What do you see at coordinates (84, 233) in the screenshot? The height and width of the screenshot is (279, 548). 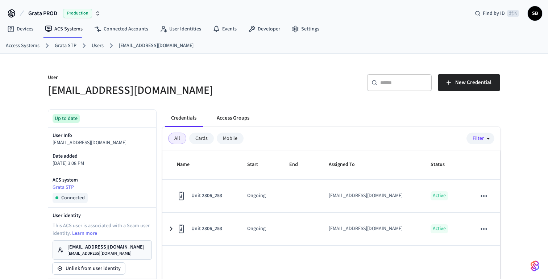 I see `a: Learn more` at bounding box center [84, 233].